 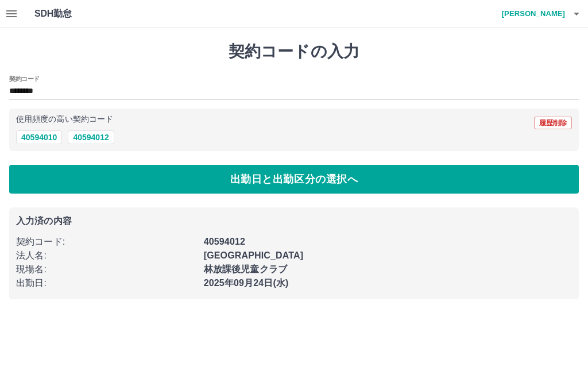 I want to click on p: 現場名 :, so click(x=107, y=269).